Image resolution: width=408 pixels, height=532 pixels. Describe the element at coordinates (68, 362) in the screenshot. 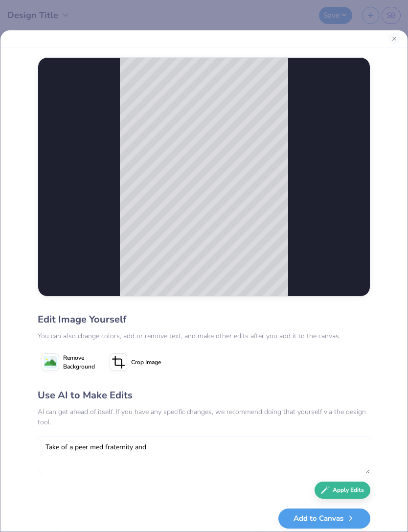

I see `button: Remove Background` at that location.